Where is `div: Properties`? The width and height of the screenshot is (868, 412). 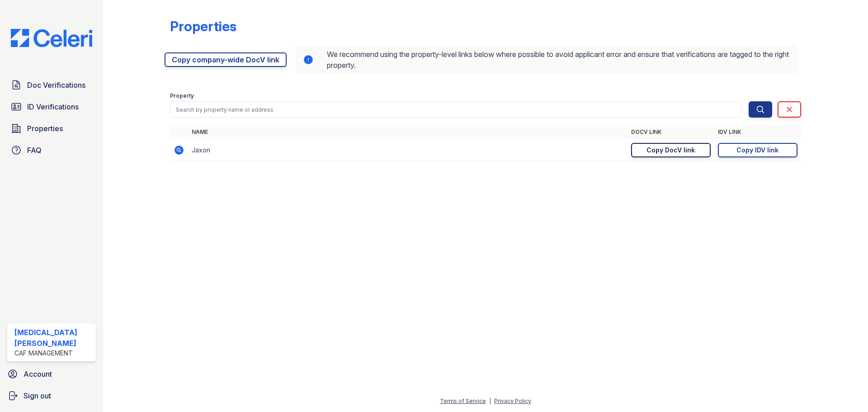 div: Properties is located at coordinates (203, 26).